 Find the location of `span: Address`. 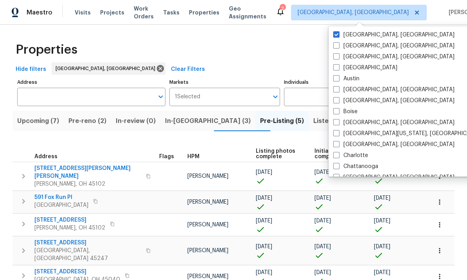

span: Address is located at coordinates (46, 157).